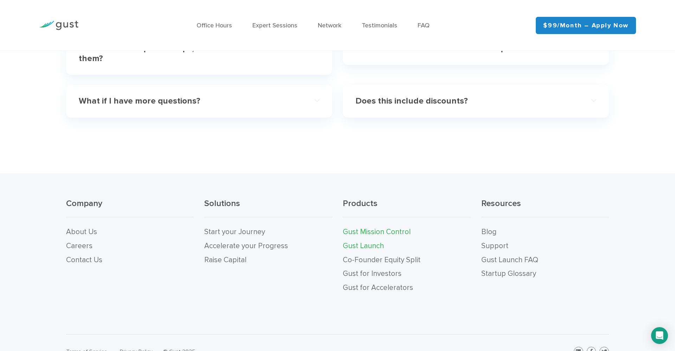  I want to click on a: Gust Launch, so click(363, 246).